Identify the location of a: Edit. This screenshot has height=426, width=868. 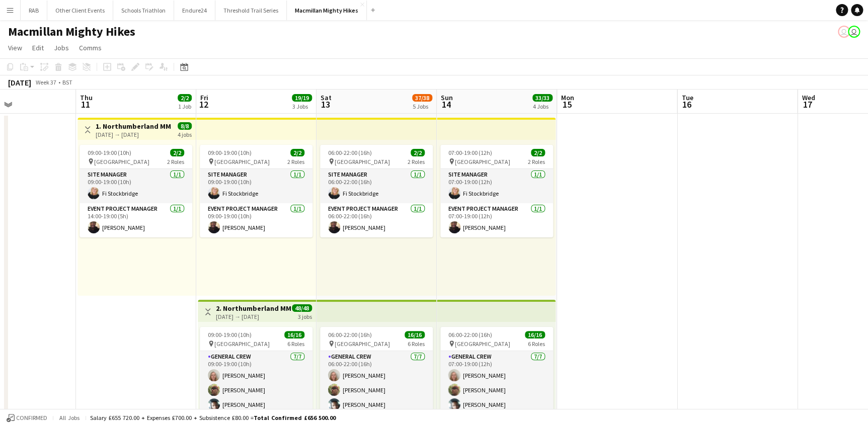
(37, 48).